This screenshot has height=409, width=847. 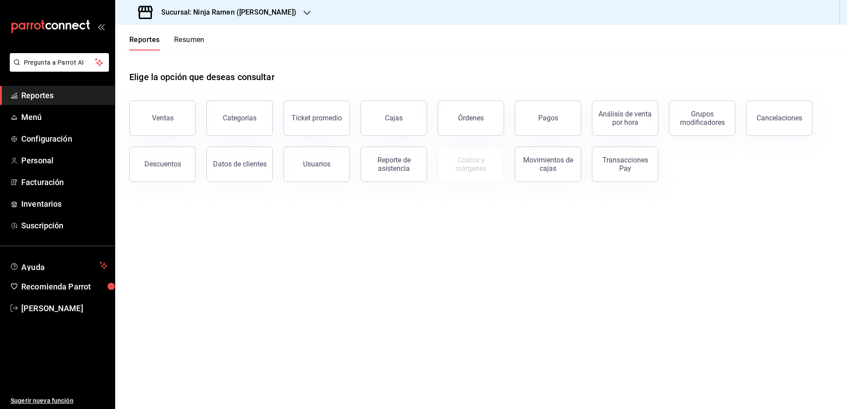 I want to click on span: Recomienda Parrot, so click(x=64, y=287).